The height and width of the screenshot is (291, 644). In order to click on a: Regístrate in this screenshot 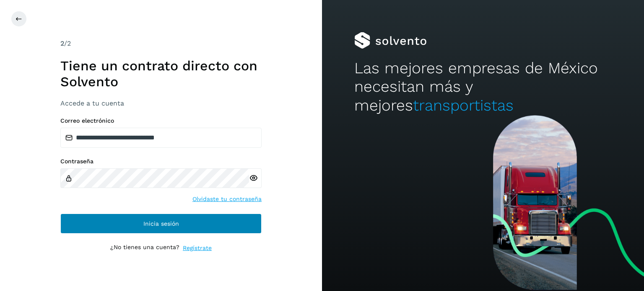, I will do `click(197, 248)`.